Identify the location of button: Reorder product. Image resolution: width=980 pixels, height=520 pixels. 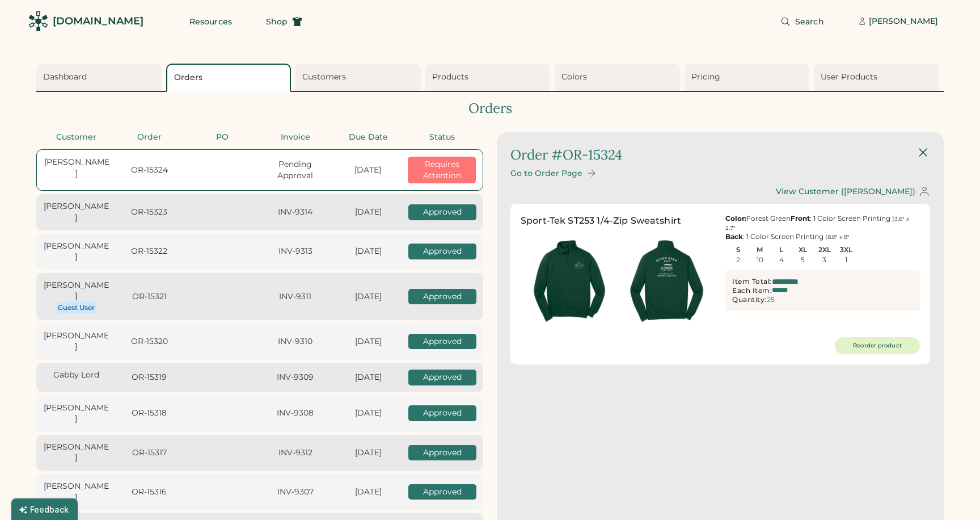
(877, 345).